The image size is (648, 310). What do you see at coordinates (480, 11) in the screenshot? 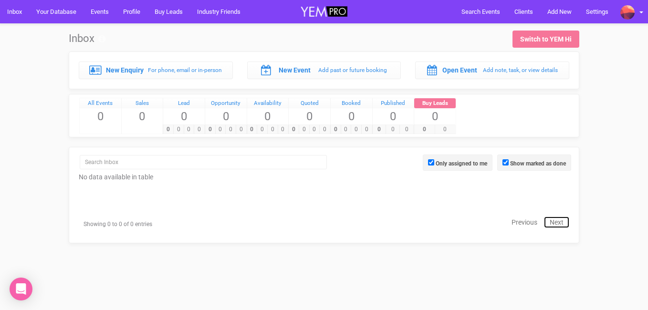
I see `span: Search Events` at bounding box center [480, 11].